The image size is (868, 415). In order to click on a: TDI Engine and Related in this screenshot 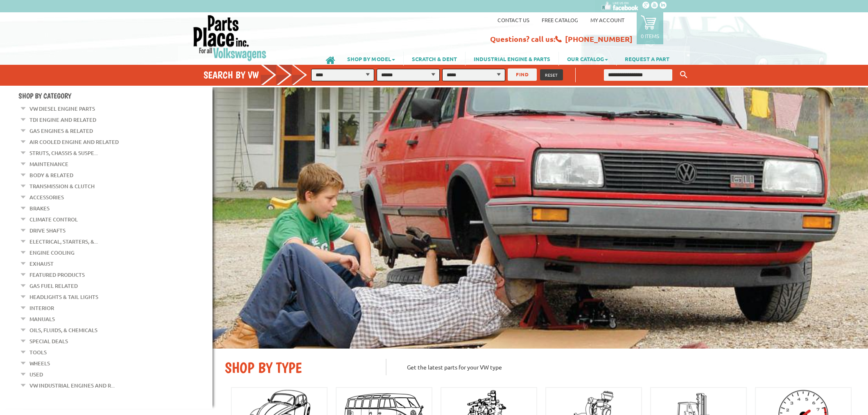, I will do `click(63, 119)`.